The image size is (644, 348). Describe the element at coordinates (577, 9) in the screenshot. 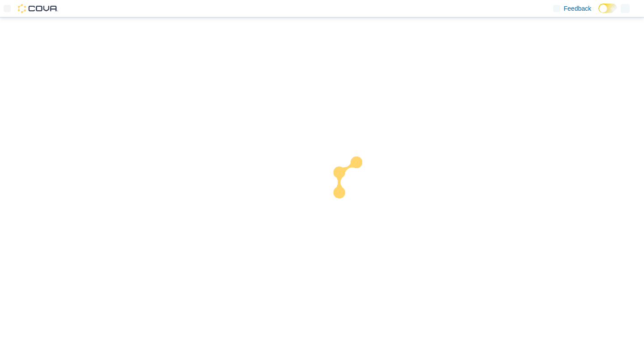

I see `span: Feedback` at that location.